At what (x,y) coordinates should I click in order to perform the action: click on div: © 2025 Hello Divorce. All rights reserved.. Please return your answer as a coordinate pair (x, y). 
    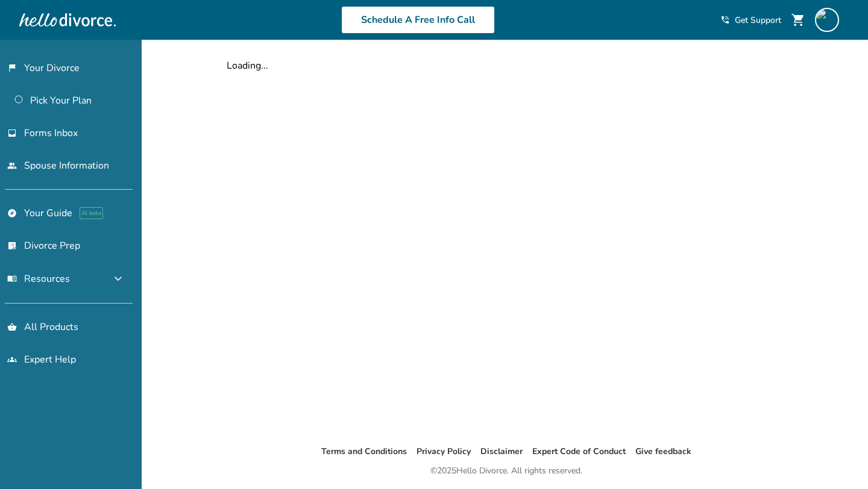
    Looking at the image, I should click on (506, 471).